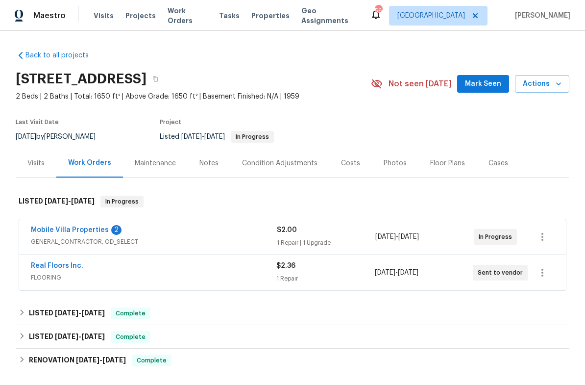  I want to click on span: $2.36, so click(286, 266).